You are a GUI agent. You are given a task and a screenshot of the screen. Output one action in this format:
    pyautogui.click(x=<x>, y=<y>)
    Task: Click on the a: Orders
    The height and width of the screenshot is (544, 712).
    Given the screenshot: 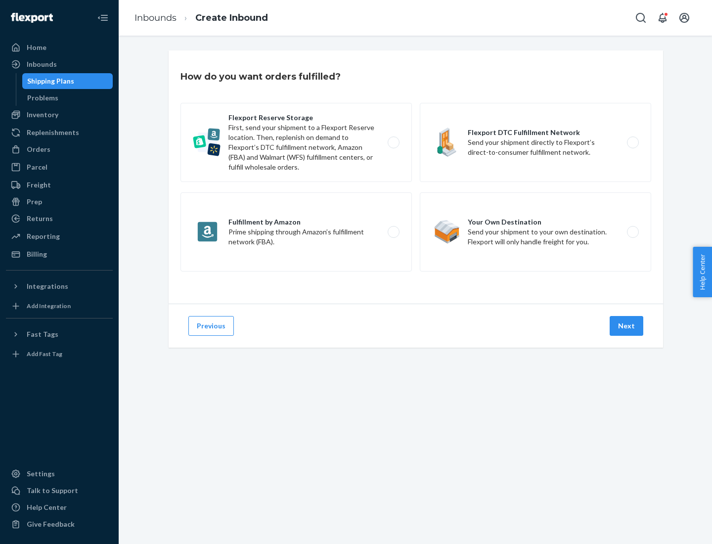 What is the action you would take?
    pyautogui.click(x=59, y=149)
    